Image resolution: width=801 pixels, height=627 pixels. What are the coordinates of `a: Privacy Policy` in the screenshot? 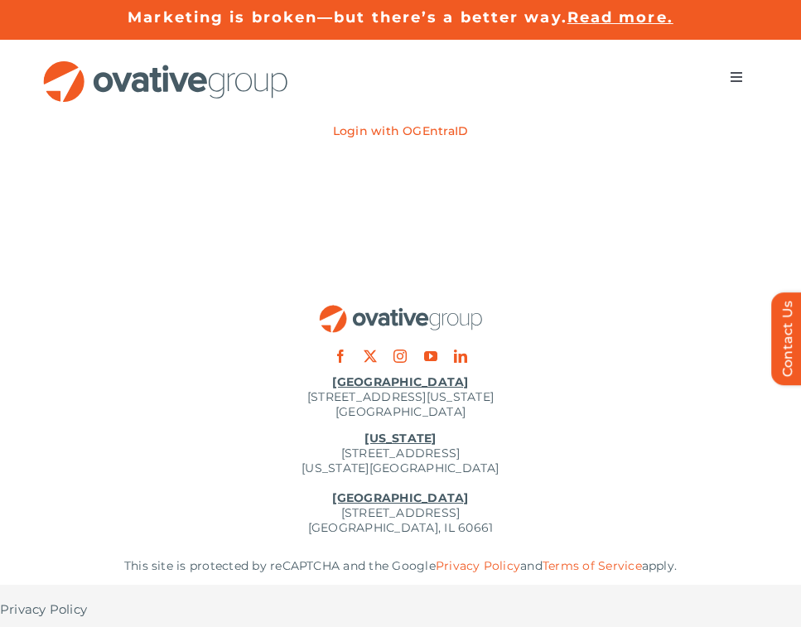 It's located at (478, 566).